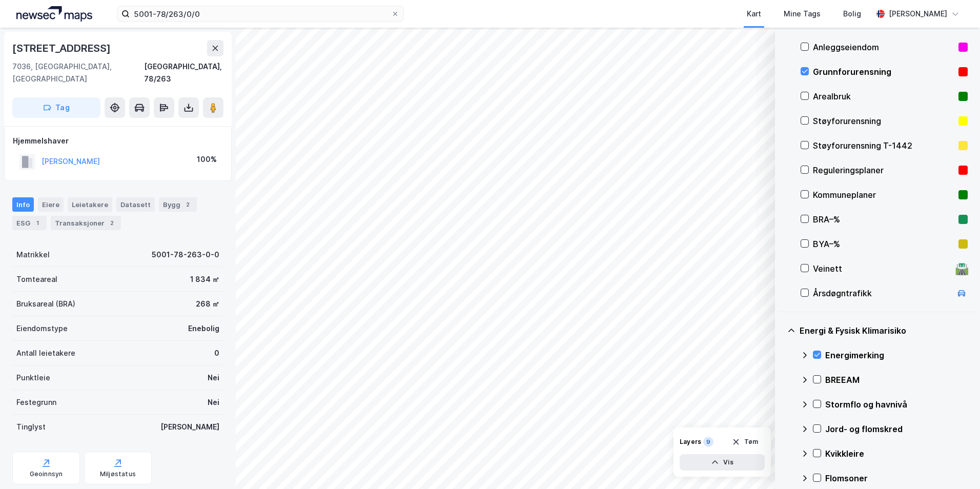  I want to click on div: Leietakere, so click(90, 205).